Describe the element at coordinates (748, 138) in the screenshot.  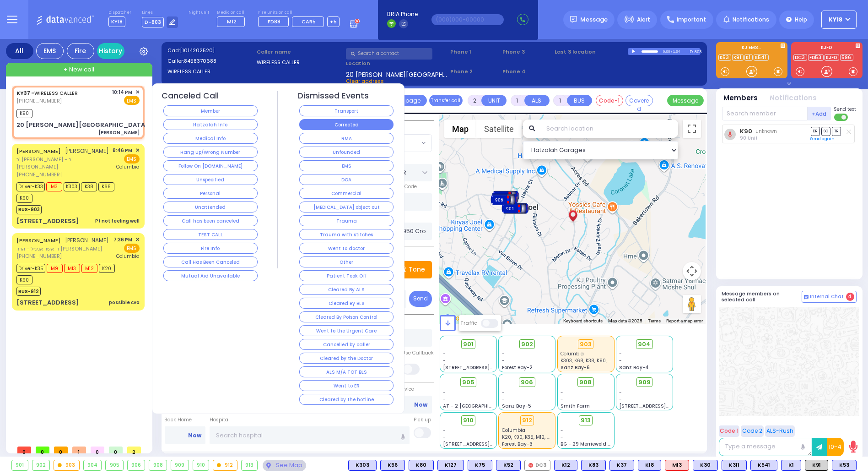
I see `span: 90 Unit` at that location.